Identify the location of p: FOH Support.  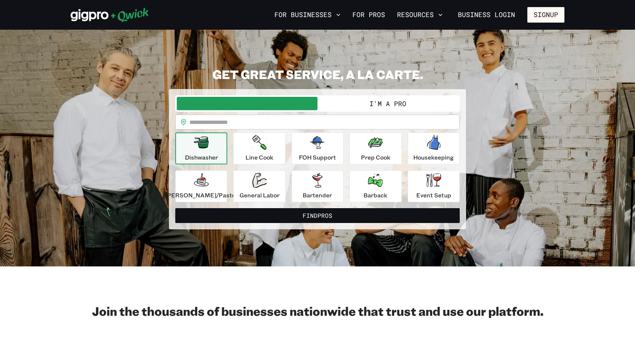
(317, 157).